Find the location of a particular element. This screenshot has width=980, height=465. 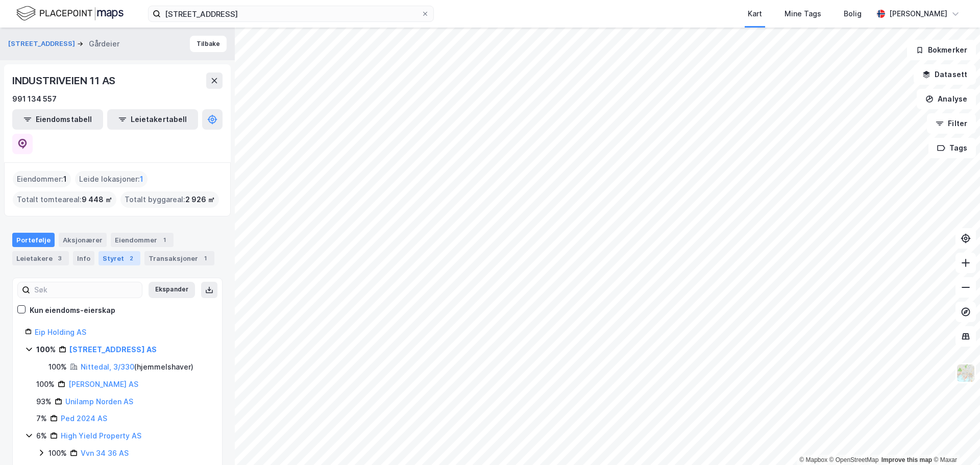

div: Transaksjoner is located at coordinates (179, 258).